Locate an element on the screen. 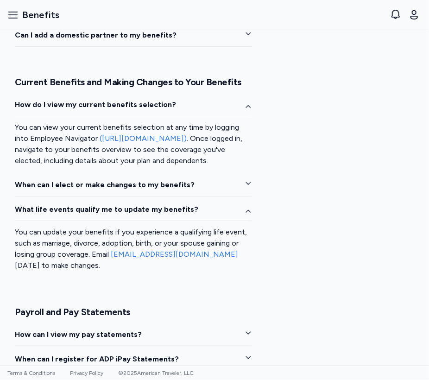  span: © 2025 American Traveler, LLC is located at coordinates (156, 373).